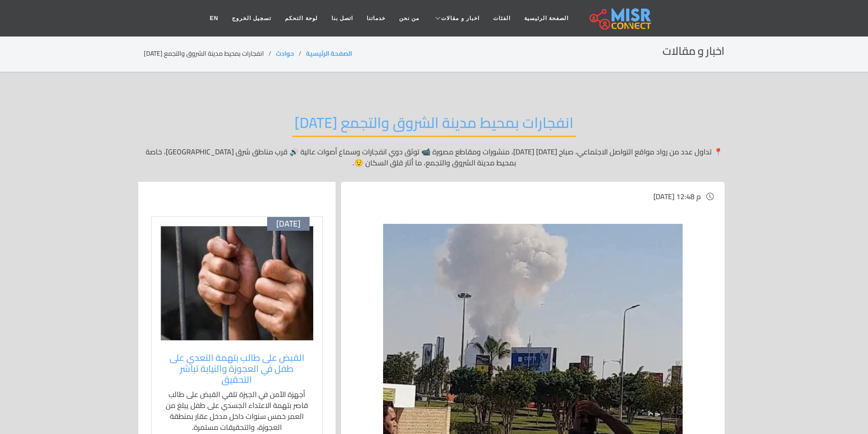  I want to click on h2: اخبار و مقالات, so click(693, 51).